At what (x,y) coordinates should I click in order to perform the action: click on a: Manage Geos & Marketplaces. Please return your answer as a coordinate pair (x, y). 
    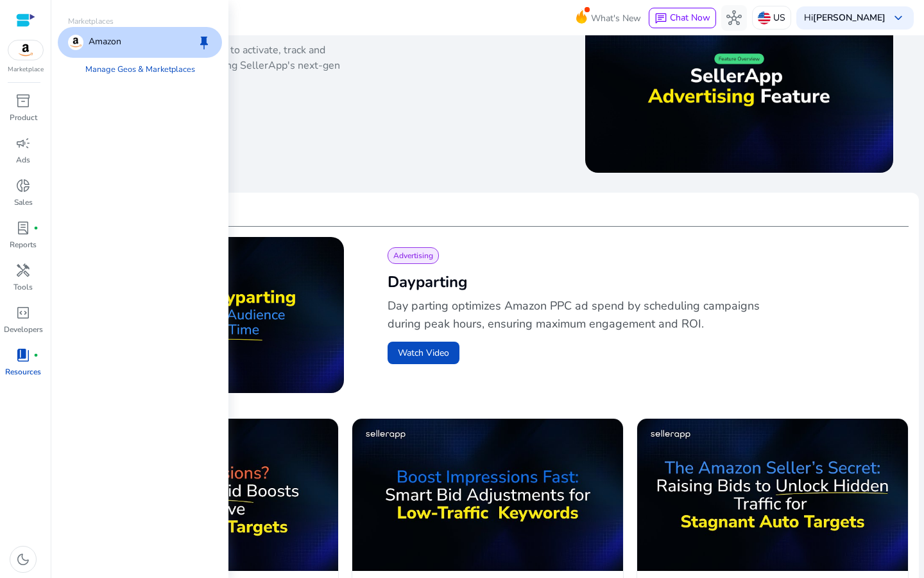
    Looking at the image, I should click on (140, 70).